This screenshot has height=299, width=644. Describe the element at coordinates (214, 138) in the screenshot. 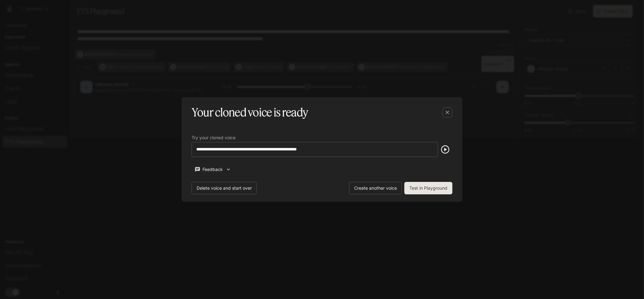

I see `p: Try your cloned voice` at that location.